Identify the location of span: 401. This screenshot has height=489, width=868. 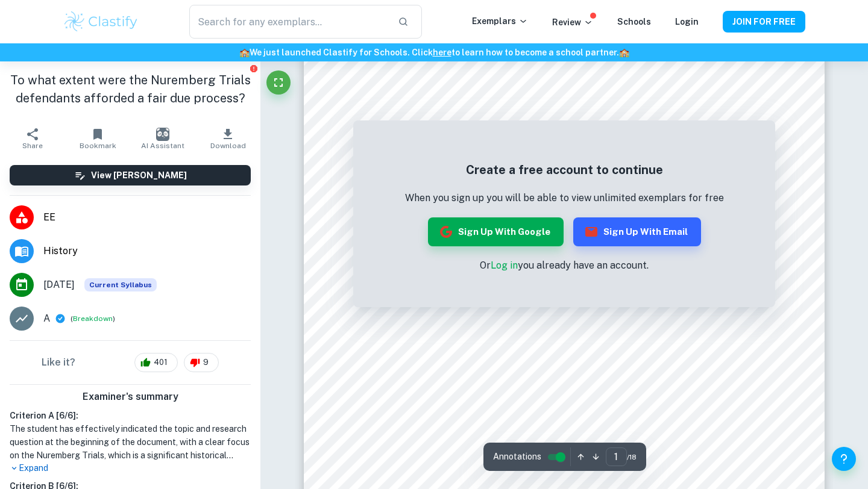
(160, 363).